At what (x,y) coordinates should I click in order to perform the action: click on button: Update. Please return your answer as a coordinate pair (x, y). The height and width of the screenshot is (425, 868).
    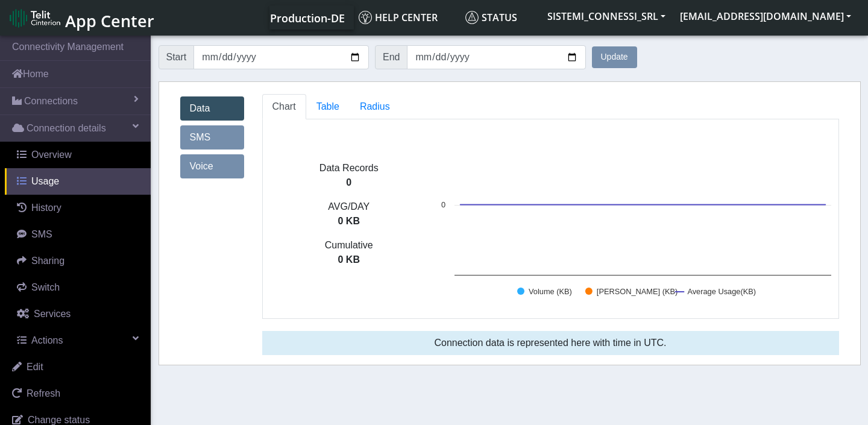
    Looking at the image, I should click on (614, 57).